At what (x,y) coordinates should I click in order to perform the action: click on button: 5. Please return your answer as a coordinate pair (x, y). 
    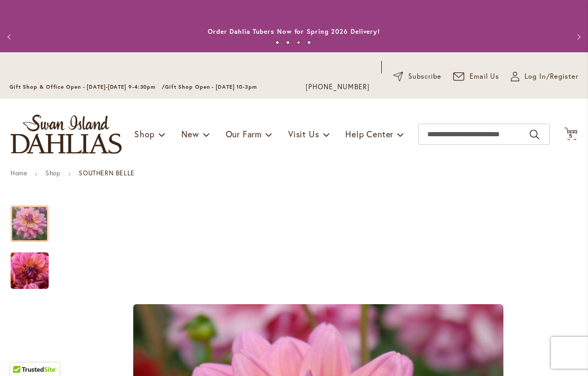
    Looking at the image, I should click on (570, 134).